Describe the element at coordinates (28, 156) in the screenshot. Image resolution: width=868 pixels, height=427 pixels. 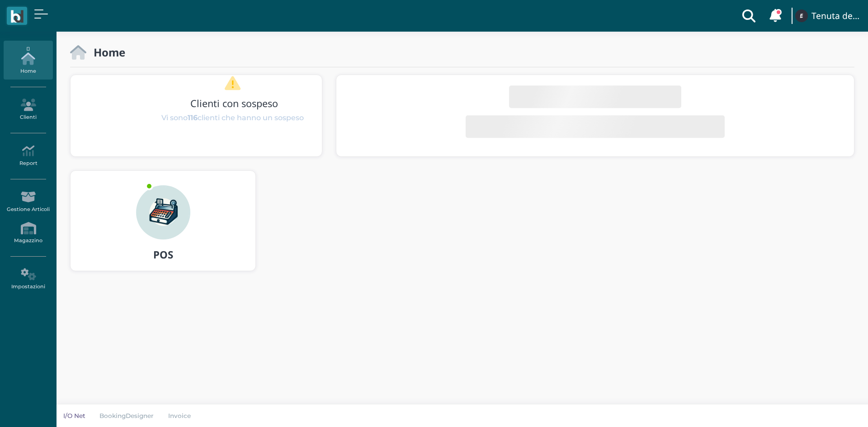
I see `a: Report` at that location.